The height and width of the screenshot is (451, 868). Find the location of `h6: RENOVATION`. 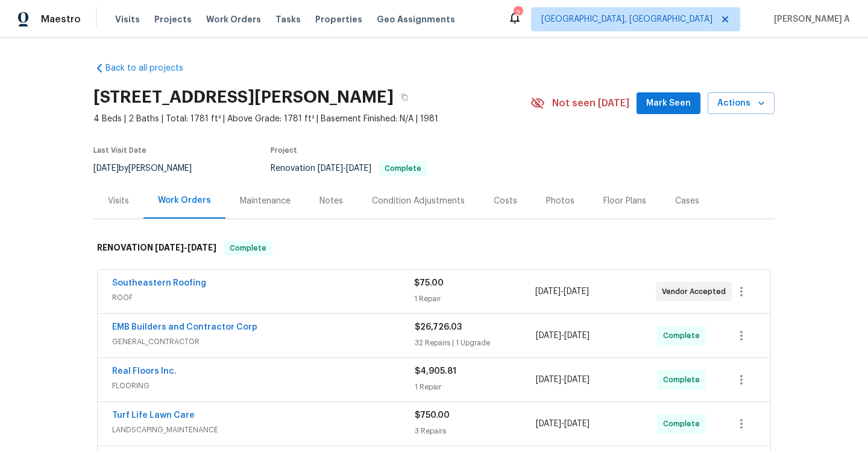

h6: RENOVATION is located at coordinates (156, 248).